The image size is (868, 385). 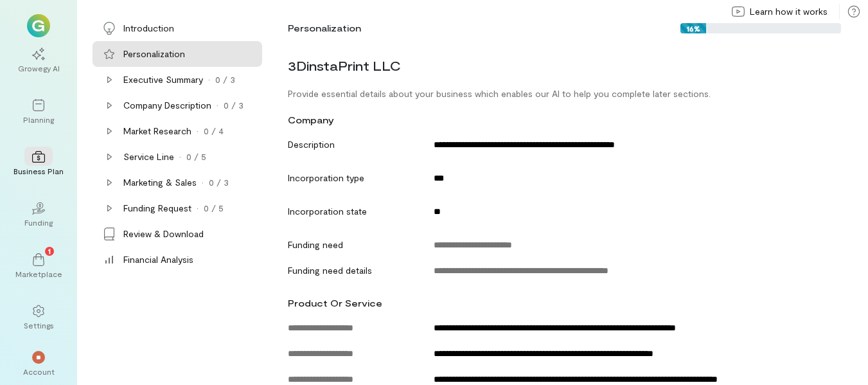 What do you see at coordinates (334, 303) in the screenshot?
I see `span: product or service` at bounding box center [334, 303].